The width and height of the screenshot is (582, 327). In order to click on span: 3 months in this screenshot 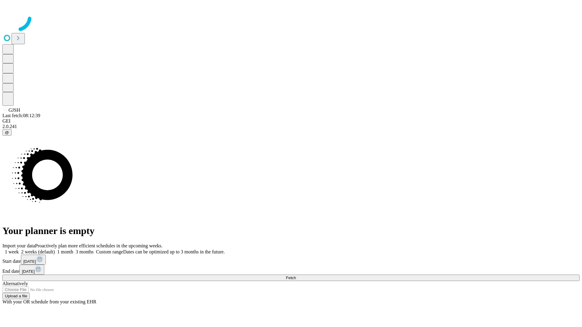, I will do `click(85, 252)`.